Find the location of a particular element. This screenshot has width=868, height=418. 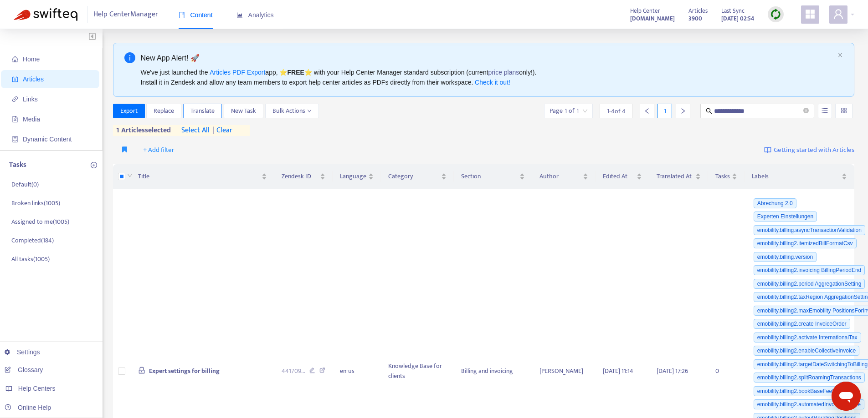

p: Completed ( 184 ) is located at coordinates (32, 240).